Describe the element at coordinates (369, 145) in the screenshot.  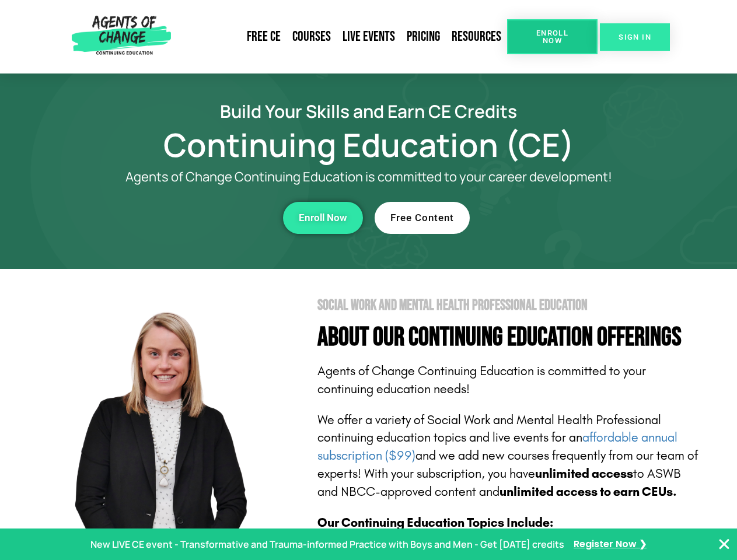
I see `h1: Continuing Education (CE)` at that location.